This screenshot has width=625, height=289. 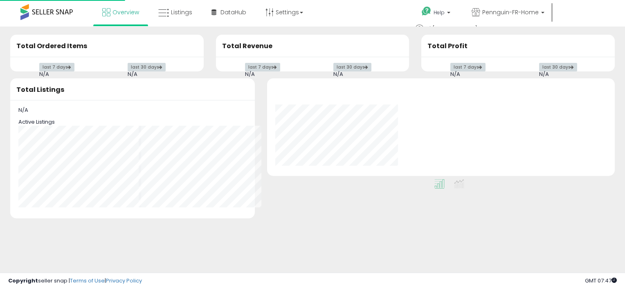 I want to click on span: Listings, so click(x=182, y=12).